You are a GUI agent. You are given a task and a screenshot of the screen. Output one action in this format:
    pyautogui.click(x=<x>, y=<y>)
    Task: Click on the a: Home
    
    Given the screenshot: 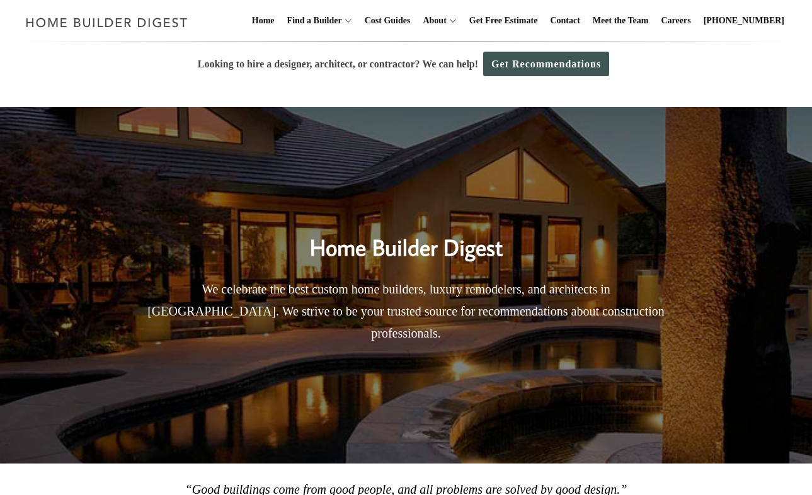 What is the action you would take?
    pyautogui.click(x=263, y=21)
    